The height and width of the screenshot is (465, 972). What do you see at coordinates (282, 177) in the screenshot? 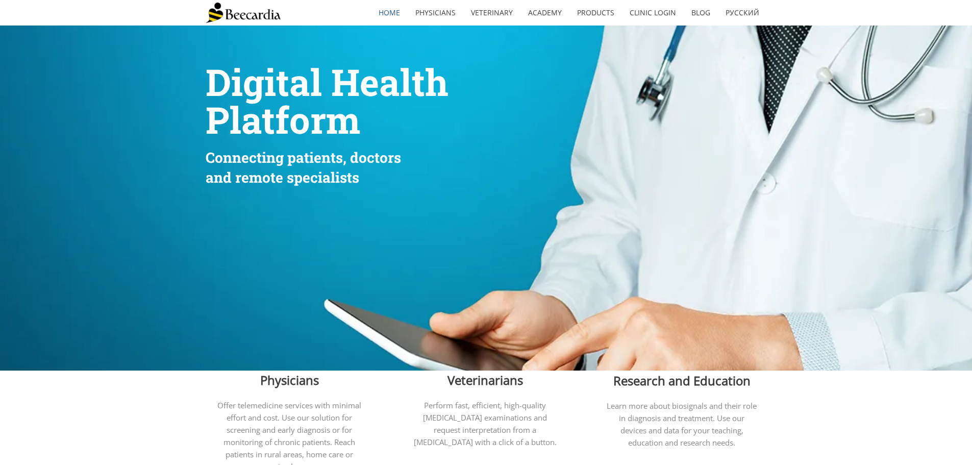
I see `span: and remote specialists` at bounding box center [282, 177].